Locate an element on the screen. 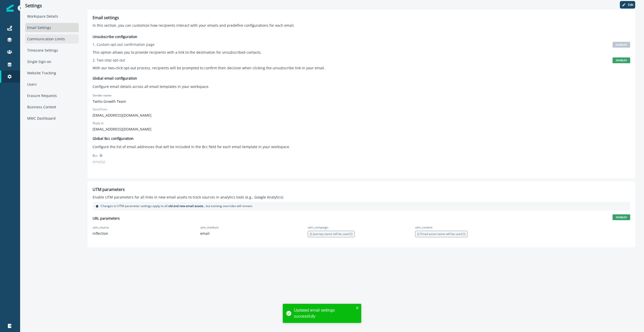 The height and width of the screenshot is (332, 644). p: (empty) is located at coordinates (99, 161).